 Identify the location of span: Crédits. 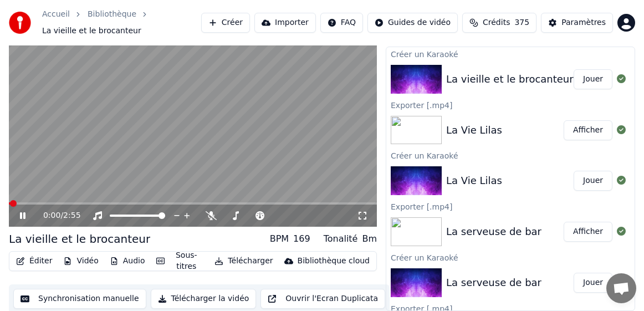
(496, 22).